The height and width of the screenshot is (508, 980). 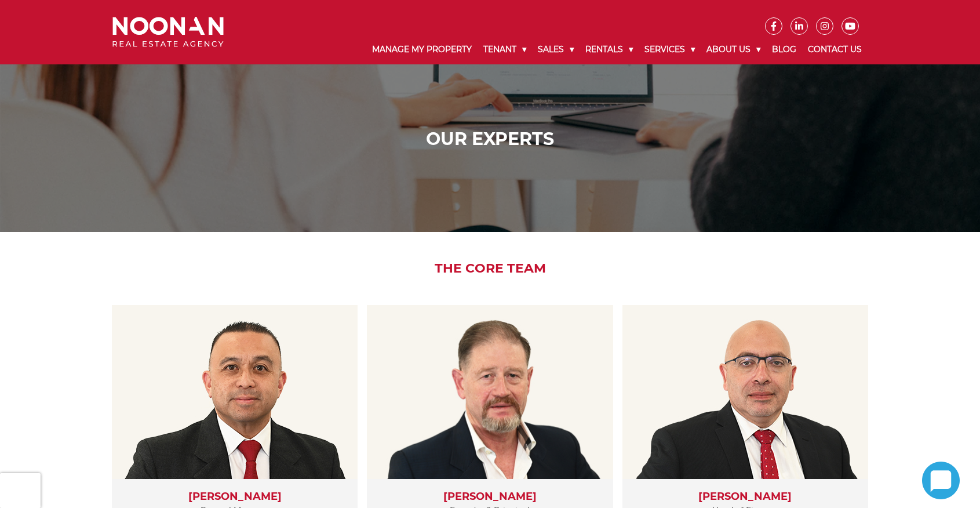 What do you see at coordinates (609, 50) in the screenshot?
I see `a: Rentals` at bounding box center [609, 50].